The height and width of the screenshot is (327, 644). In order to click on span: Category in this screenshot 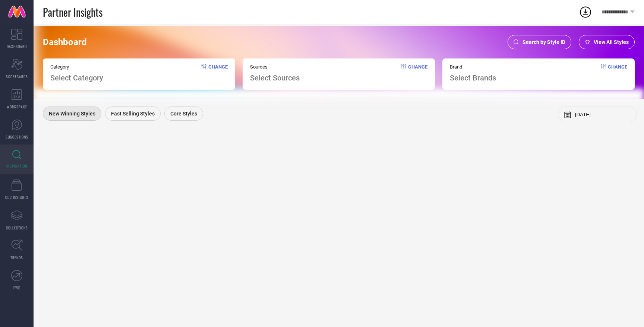, I will do `click(76, 67)`.